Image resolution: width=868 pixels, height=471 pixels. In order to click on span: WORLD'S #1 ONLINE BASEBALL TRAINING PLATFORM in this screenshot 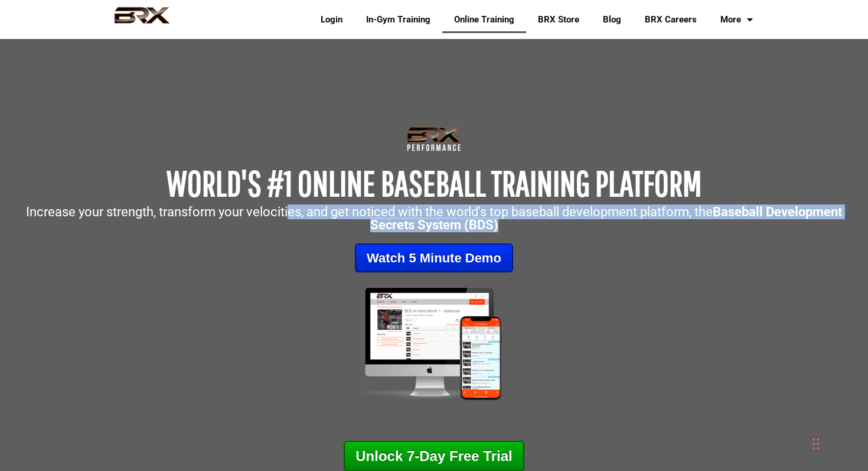, I will do `click(434, 183)`.